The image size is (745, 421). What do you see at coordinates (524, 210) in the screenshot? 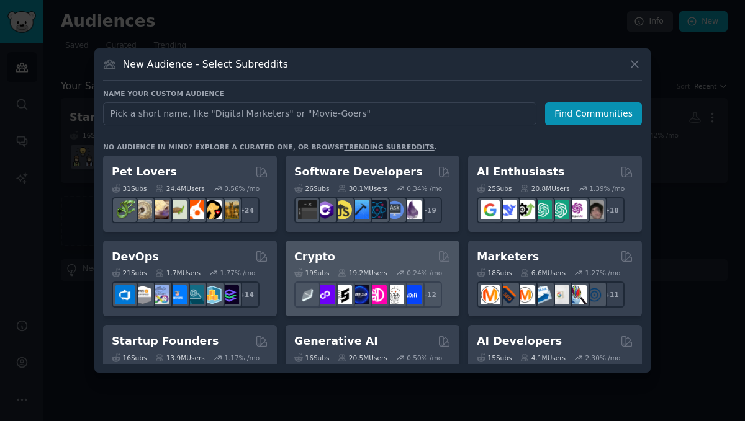
I see `img: AItoolsCatalog` at bounding box center [524, 210].